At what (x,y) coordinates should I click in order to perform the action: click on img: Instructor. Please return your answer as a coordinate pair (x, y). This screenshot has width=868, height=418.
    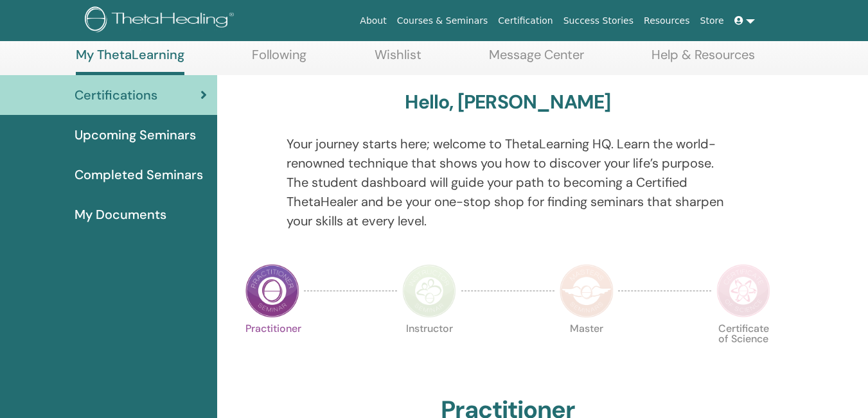
    Looking at the image, I should click on (429, 291).